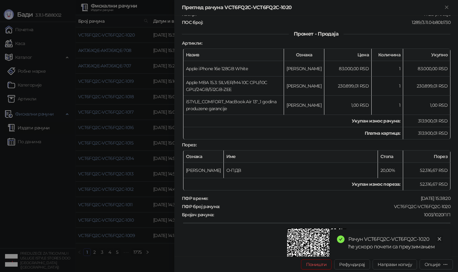 The width and height of the screenshot is (458, 272). What do you see at coordinates (327, 22) in the screenshot?
I see `div: 1289/3.11.0-b80b730` at bounding box center [327, 22].